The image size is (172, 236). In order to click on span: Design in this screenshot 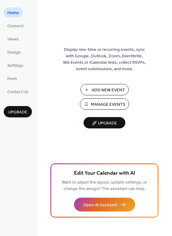, I will do `click(14, 52)`.